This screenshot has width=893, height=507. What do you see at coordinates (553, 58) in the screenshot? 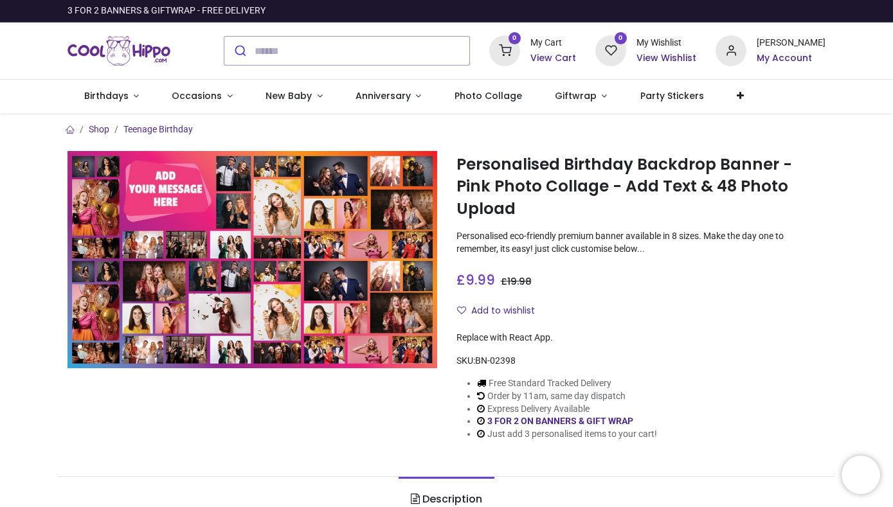
I see `a: View Cart` at bounding box center [553, 58].